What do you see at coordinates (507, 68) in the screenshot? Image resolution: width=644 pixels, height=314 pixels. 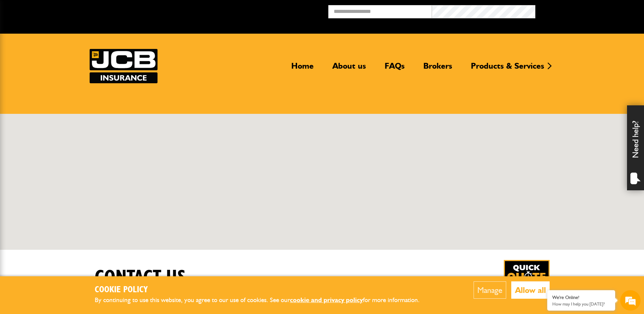 I see `a: Products & Services` at bounding box center [507, 68].